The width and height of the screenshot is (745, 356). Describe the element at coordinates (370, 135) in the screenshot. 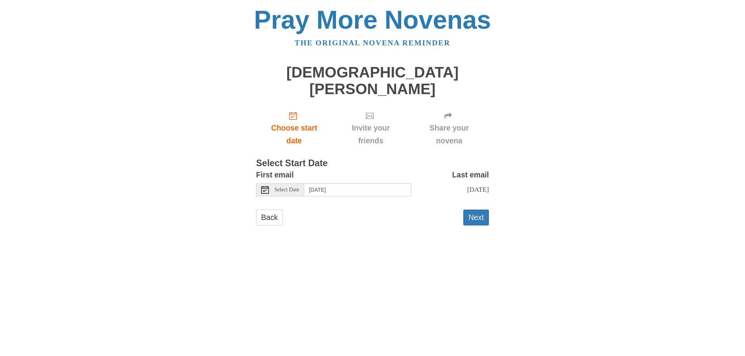

I see `span: Invite your friends` at that location.